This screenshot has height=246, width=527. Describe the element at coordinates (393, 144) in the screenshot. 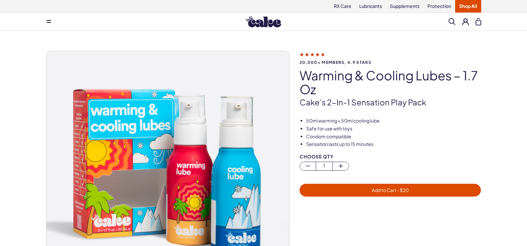

I see `li: Sensation lasts up to 15 minutes` at that location.